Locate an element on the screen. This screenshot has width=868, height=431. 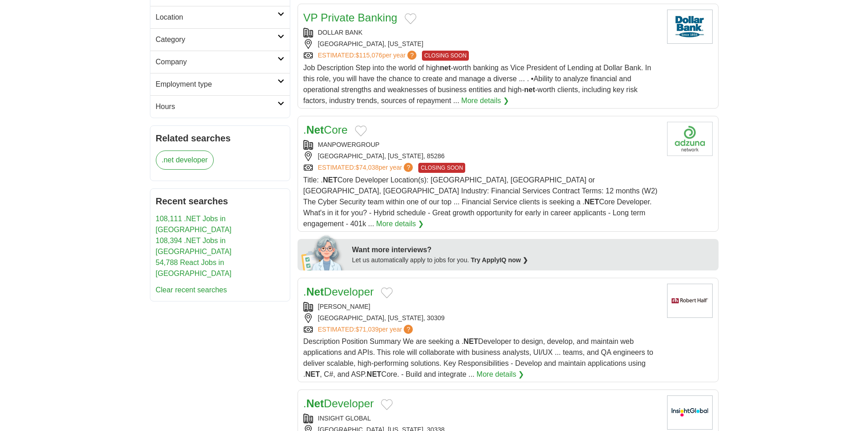
h2: Category is located at coordinates (216, 40).